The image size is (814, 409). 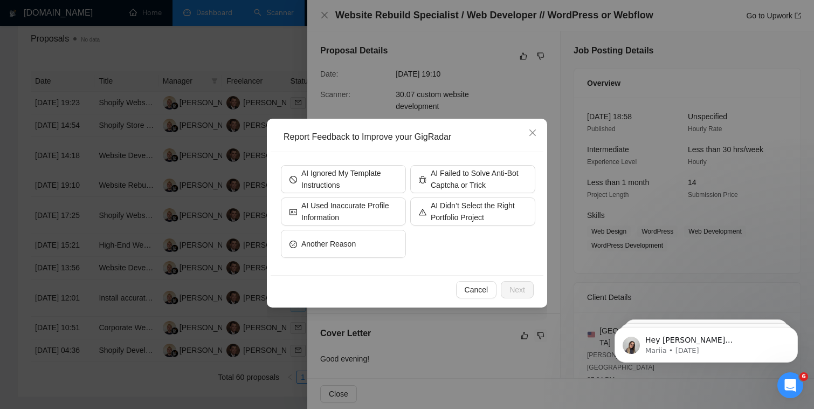 I want to click on span: Cancel, so click(x=477, y=289).